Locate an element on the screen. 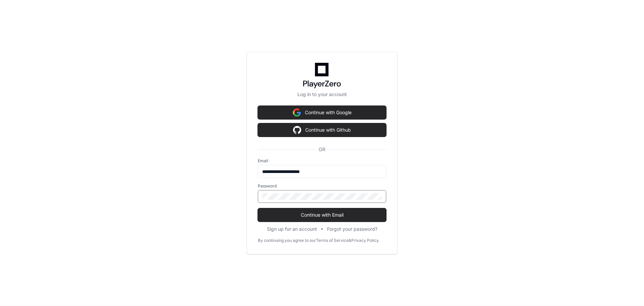  button: Continue with Github is located at coordinates (322, 130).